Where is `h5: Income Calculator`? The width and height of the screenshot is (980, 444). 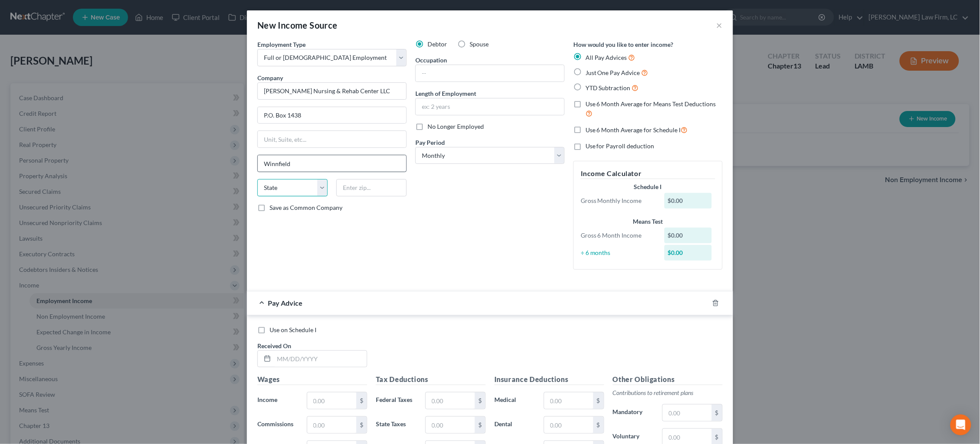
h5: Income Calculator is located at coordinates (648, 173).